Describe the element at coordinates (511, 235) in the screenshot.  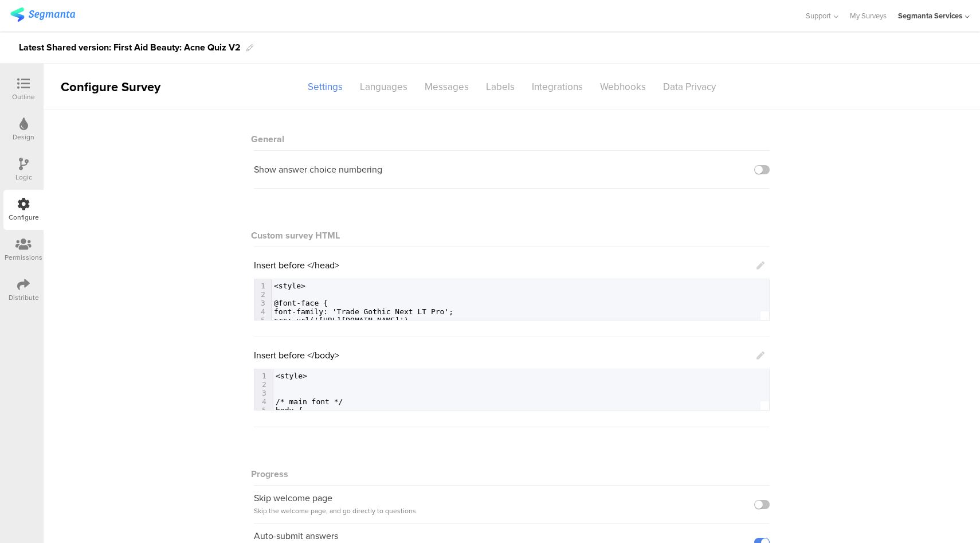
I see `div: Custom survey HTML` at that location.